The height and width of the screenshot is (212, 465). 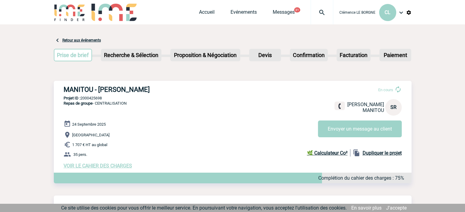 What do you see at coordinates (80, 155) in the screenshot?
I see `span: 35 pers.` at bounding box center [80, 155].